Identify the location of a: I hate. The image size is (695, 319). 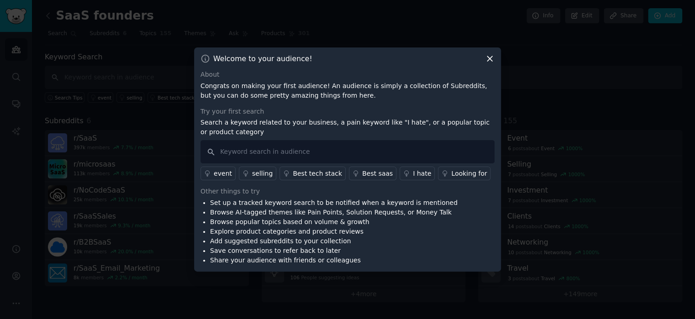
(417, 173).